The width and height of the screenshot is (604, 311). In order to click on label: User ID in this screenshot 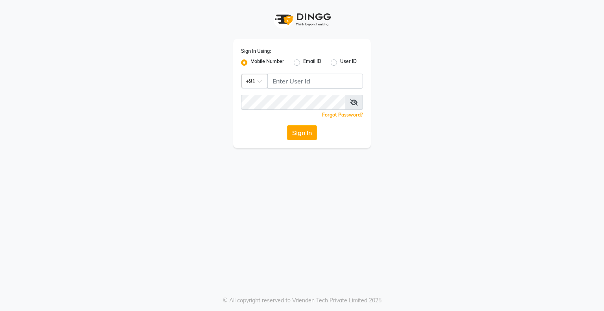, I will do `click(349, 63)`.